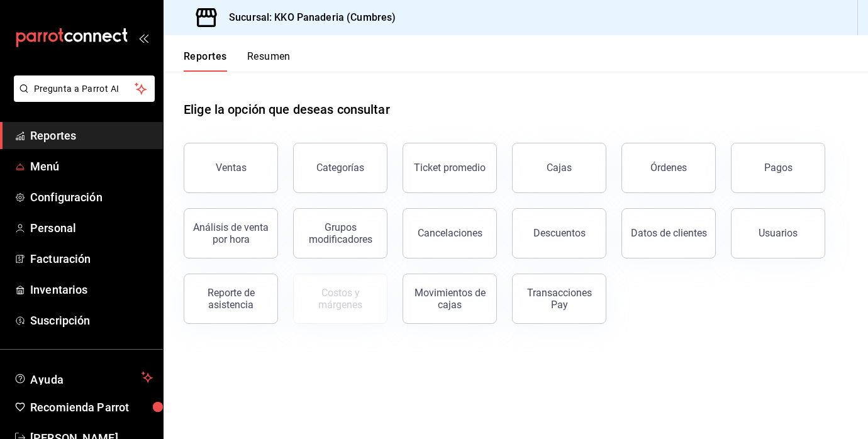 This screenshot has width=868, height=439. Describe the element at coordinates (91, 135) in the screenshot. I see `span: Reportes` at that location.